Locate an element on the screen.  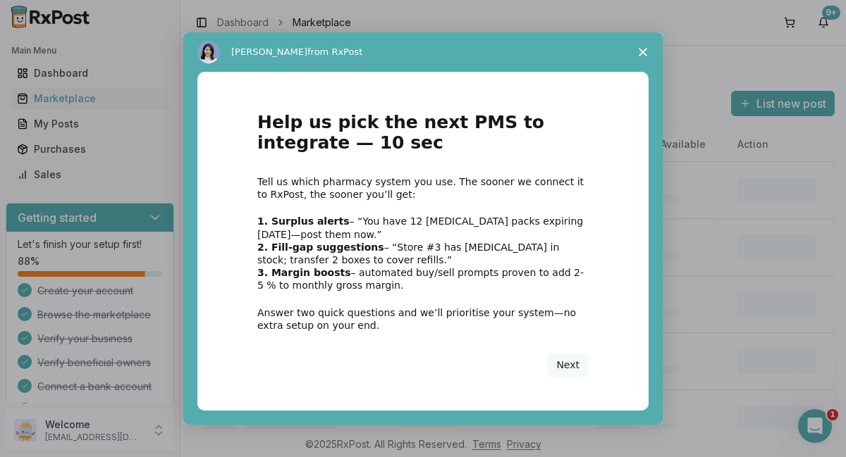
b: 3. Margin boosts is located at coordinates (304, 273).